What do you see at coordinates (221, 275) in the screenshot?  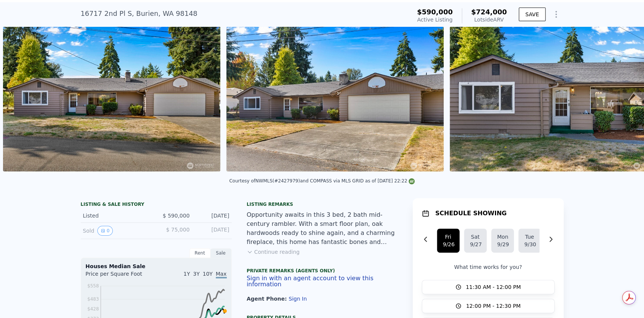 I see `span: Max` at bounding box center [221, 275].